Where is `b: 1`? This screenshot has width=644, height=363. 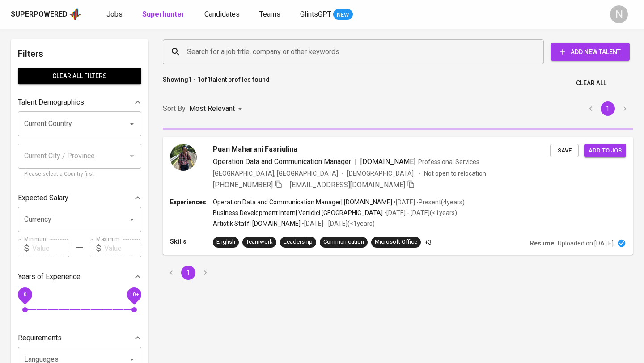
b: 1 is located at coordinates (209, 80).